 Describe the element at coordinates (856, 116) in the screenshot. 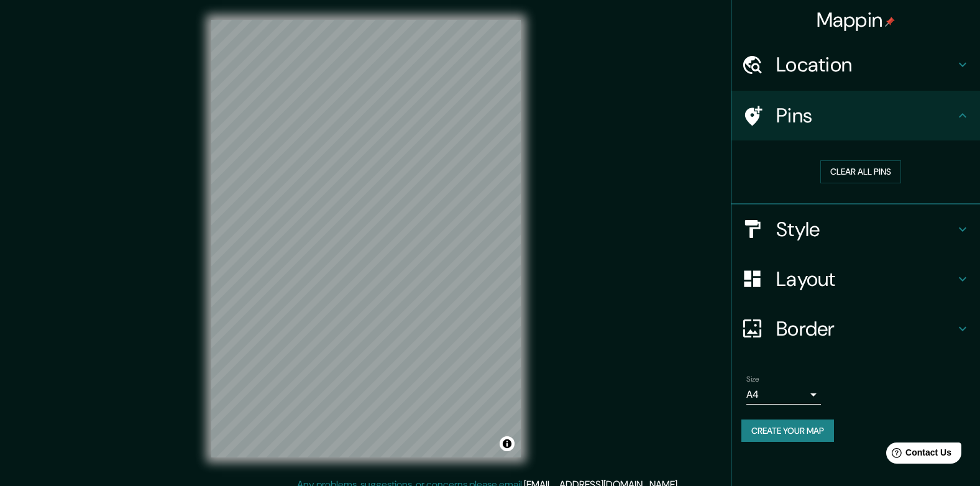

I see `div: Pins` at that location.